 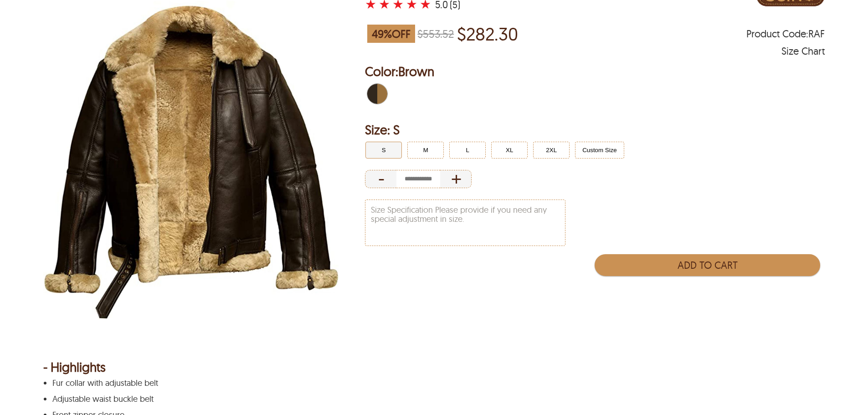 What do you see at coordinates (552, 150) in the screenshot?
I see `button: Click to select 2XL` at bounding box center [552, 150].